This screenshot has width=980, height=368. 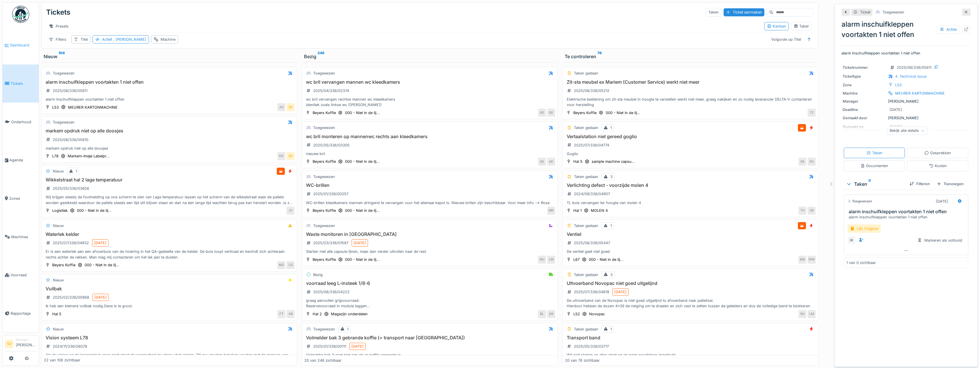 I want to click on div: Ticket, so click(x=865, y=12).